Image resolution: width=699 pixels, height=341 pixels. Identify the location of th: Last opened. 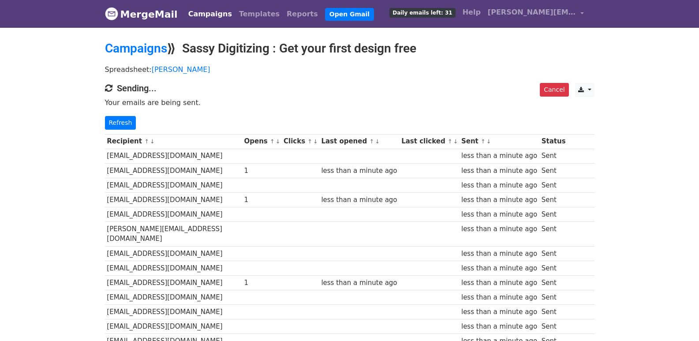
(359, 141).